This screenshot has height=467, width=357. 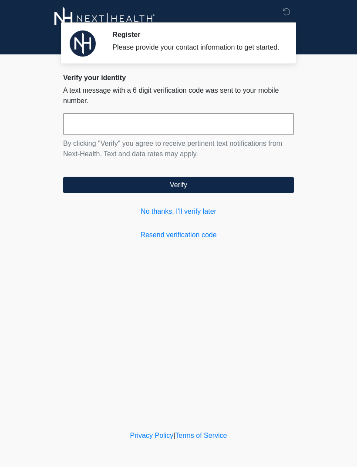 I want to click on p: By clicking "Verify" you agree to receive pertinent text notifications from Next-Health. Text and..., so click(x=178, y=149).